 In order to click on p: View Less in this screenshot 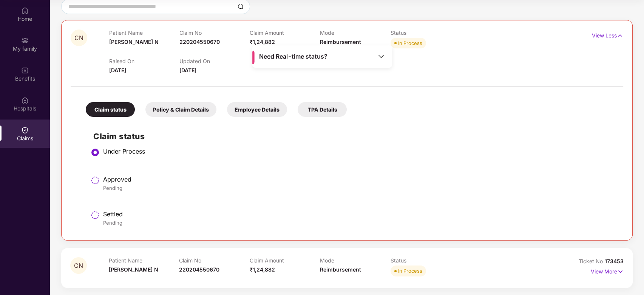, I will do `click(607, 35)`.